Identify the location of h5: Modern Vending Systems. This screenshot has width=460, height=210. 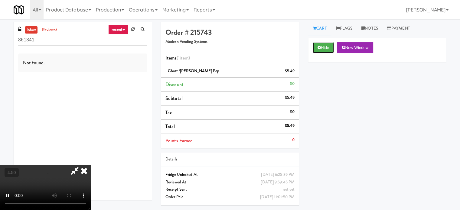
(230, 42).